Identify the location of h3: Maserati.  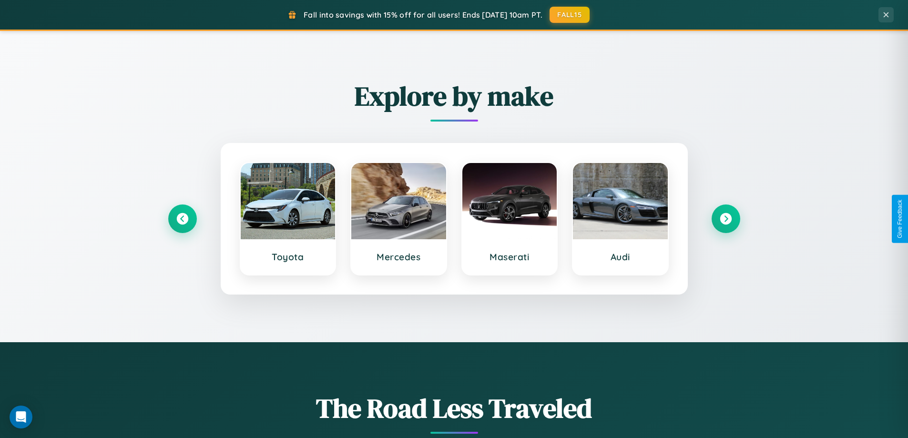
(509, 257).